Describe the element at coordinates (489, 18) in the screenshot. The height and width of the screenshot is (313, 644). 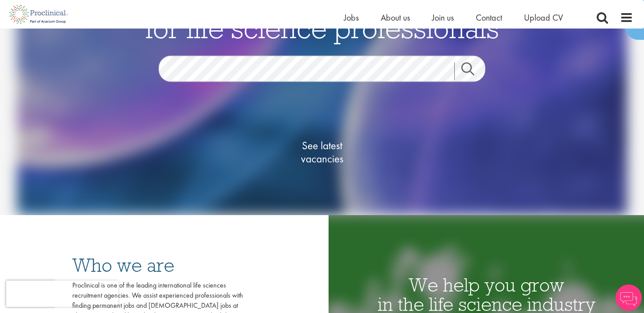
I see `span: Contact` at that location.